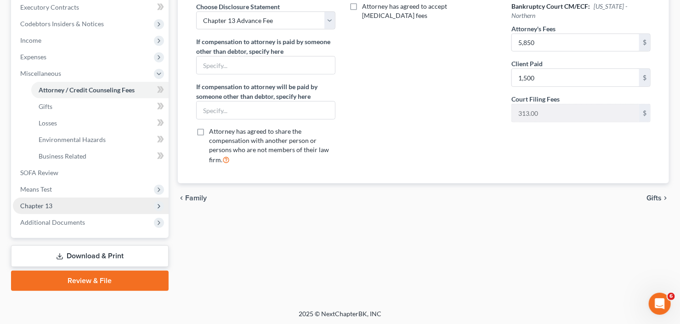 The height and width of the screenshot is (324, 680). Describe the element at coordinates (90, 256) in the screenshot. I see `a: Download & Print` at that location.